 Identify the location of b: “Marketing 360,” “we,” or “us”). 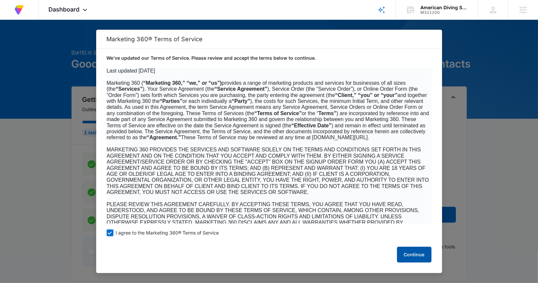
(183, 83).